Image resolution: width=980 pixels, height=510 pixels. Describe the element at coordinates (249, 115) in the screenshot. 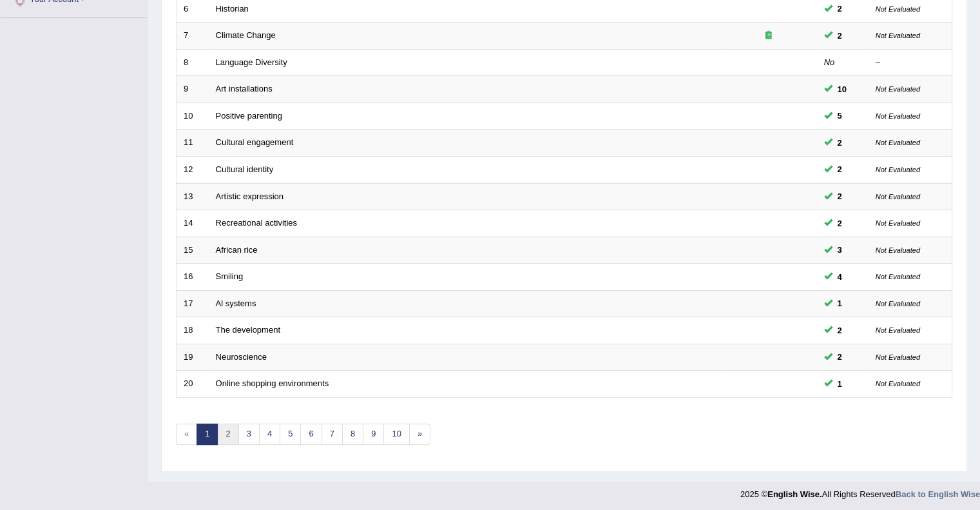

I see `a: Positive parenting` at that location.